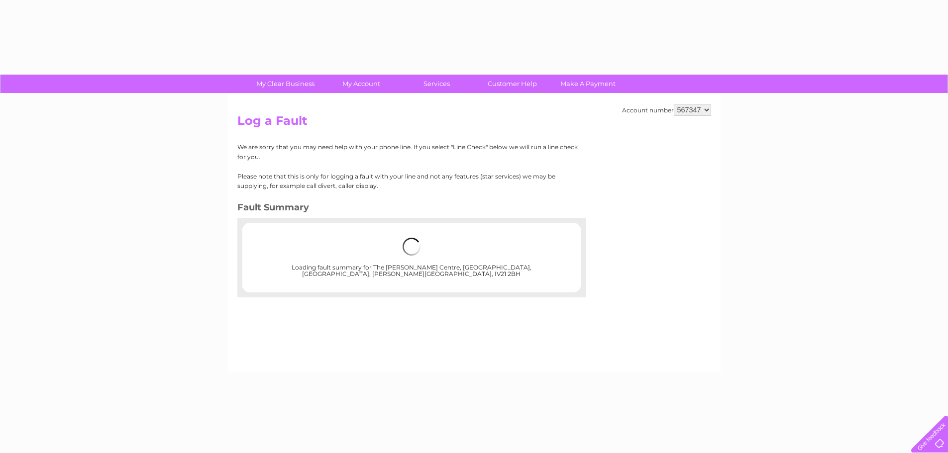 This screenshot has width=948, height=453. Describe the element at coordinates (512, 84) in the screenshot. I see `a: Customer Help` at that location.